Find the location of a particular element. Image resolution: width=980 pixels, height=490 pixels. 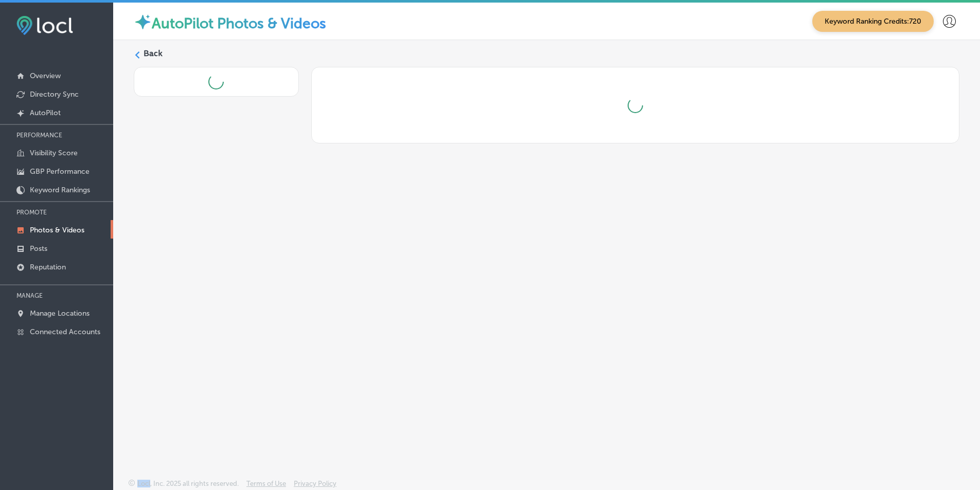

label: Back is located at coordinates (152, 54).